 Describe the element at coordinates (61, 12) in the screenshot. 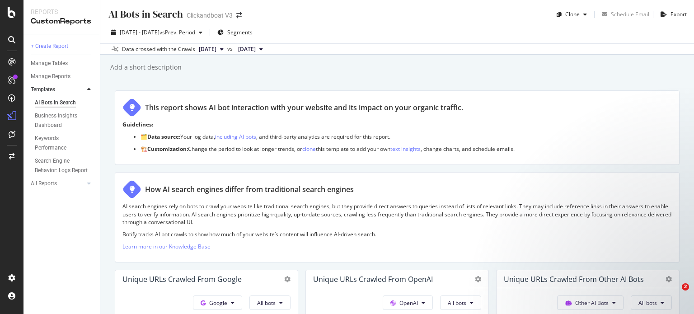

I see `div: Reports` at that location.